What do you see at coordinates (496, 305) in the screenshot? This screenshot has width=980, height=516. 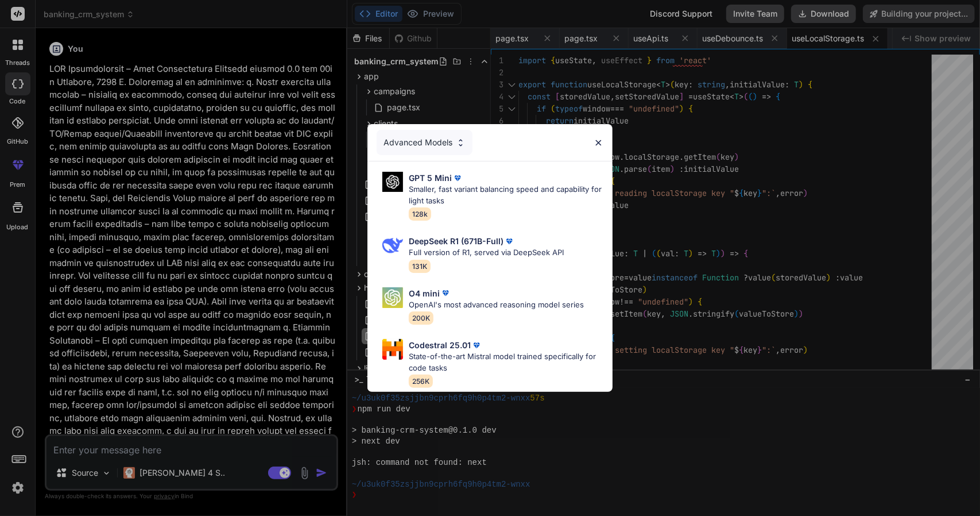 I see `p: OpenAI's most advanced reasoning model series` at bounding box center [496, 305].